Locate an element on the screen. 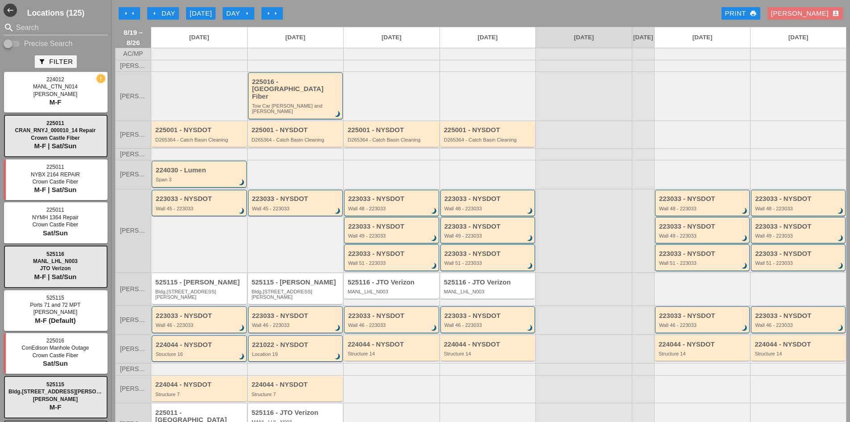 The image size is (850, 422). button: Filter is located at coordinates (55, 62).